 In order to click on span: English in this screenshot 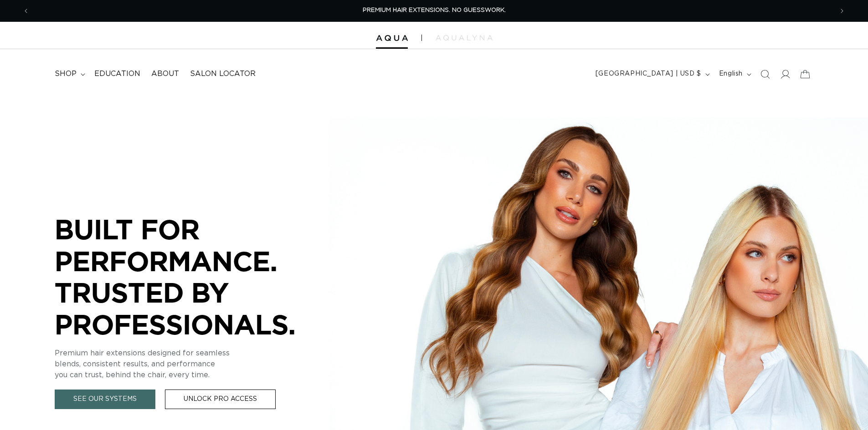, I will do `click(731, 74)`.